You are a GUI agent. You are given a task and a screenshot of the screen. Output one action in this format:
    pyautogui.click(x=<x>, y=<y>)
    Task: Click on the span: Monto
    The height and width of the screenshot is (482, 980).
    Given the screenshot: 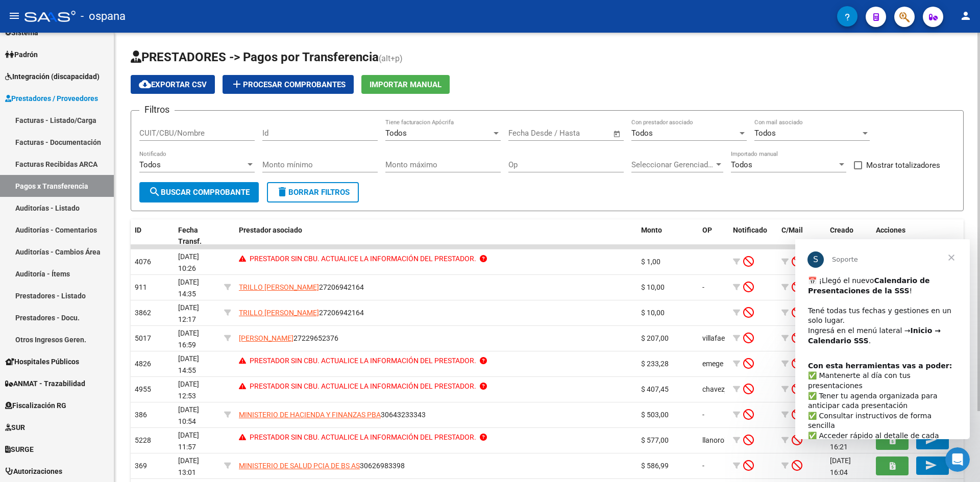 What is the action you would take?
    pyautogui.click(x=651, y=230)
    